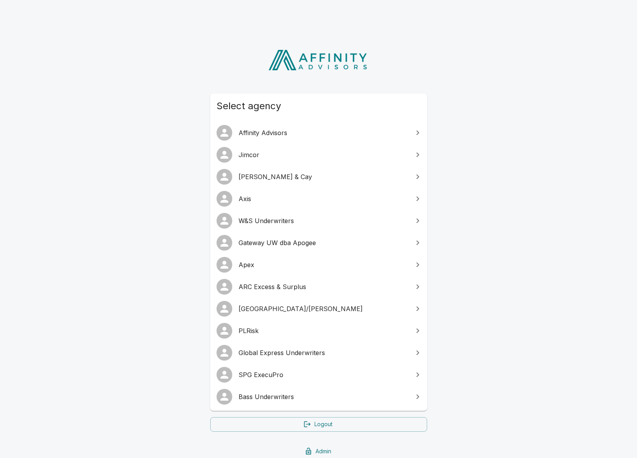  Describe the element at coordinates (319, 221) in the screenshot. I see `a: W&S Underwriters` at that location.